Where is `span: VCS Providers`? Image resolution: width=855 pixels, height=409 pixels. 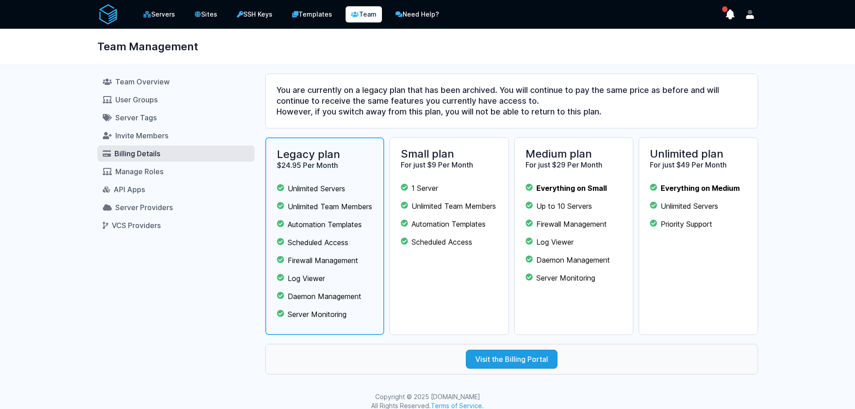
span: VCS Providers is located at coordinates (136, 225).